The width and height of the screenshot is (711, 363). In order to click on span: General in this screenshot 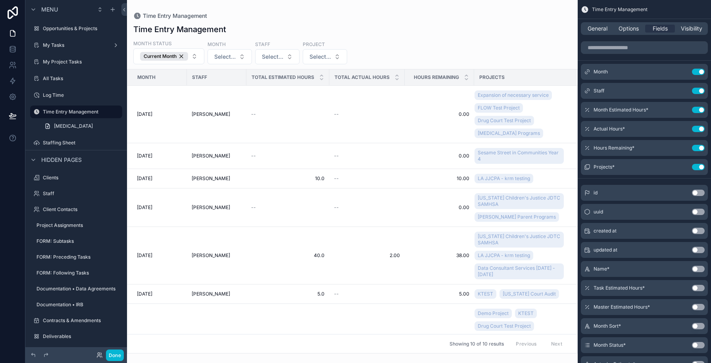, I will do `click(597, 29)`.